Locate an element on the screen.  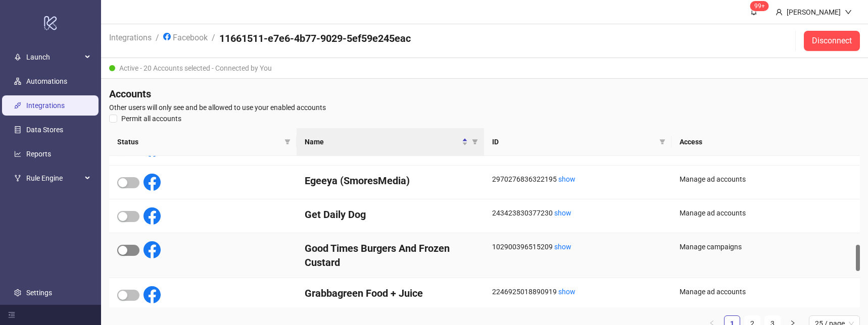
div: Manage campaigns is located at coordinates (765, 247).